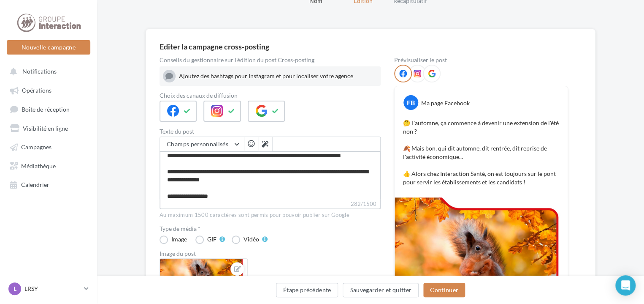  Describe the element at coordinates (49, 147) in the screenshot. I see `a: Campagnes` at that location.